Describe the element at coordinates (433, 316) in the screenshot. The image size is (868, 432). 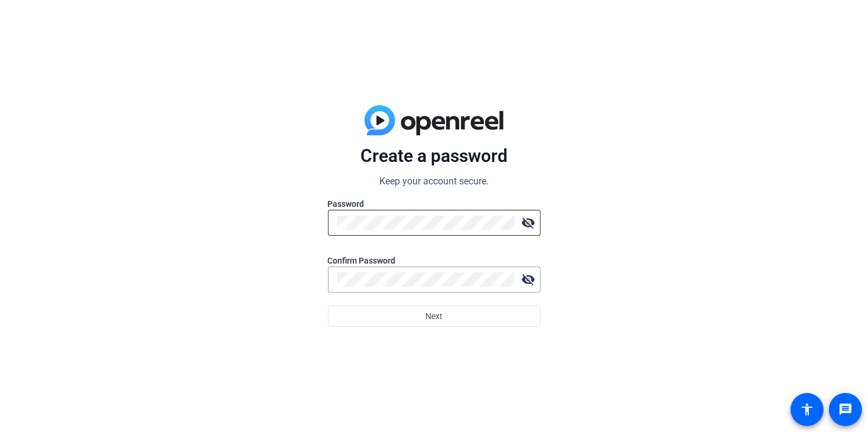
I see `span: Next` at that location.